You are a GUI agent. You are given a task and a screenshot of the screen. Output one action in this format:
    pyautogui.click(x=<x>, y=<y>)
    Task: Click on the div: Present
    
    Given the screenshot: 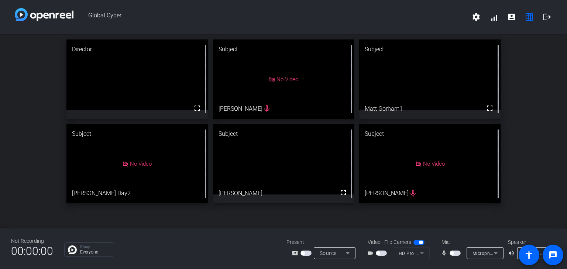 What is the action you would take?
    pyautogui.click(x=324, y=242)
    